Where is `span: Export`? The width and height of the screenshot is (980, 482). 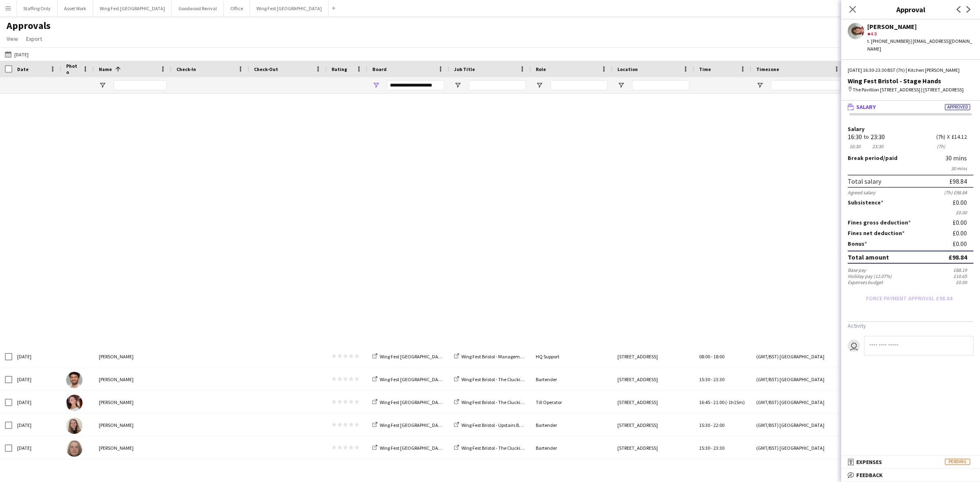
span: Export is located at coordinates (34, 39).